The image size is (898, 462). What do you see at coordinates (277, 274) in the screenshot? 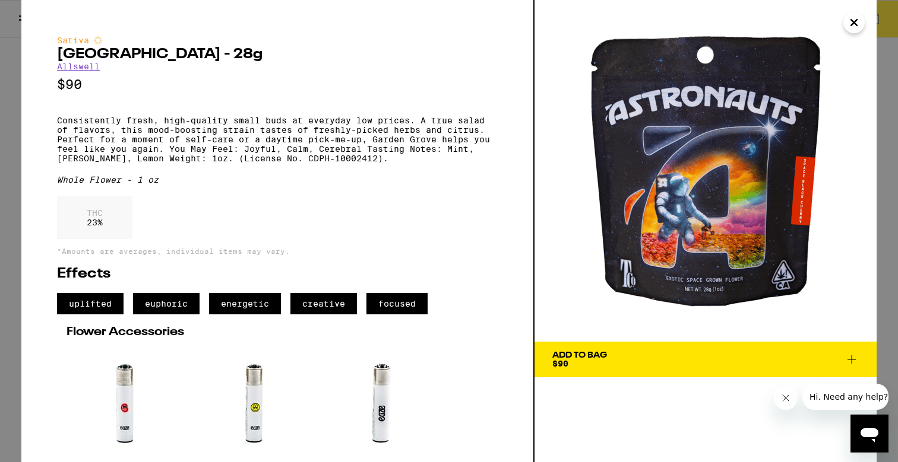
I see `h2: Effects` at bounding box center [277, 274].